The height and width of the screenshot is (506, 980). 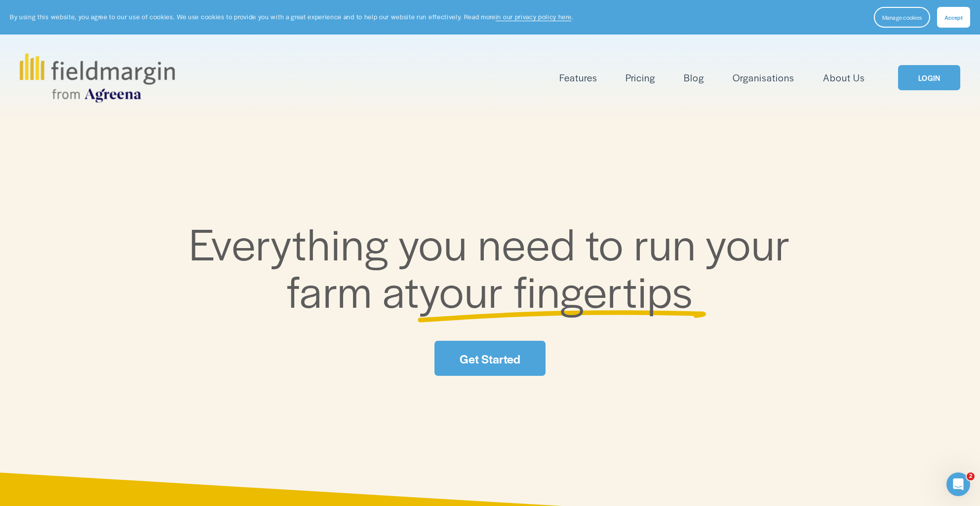 What do you see at coordinates (764, 77) in the screenshot?
I see `a: Organisations` at bounding box center [764, 77].